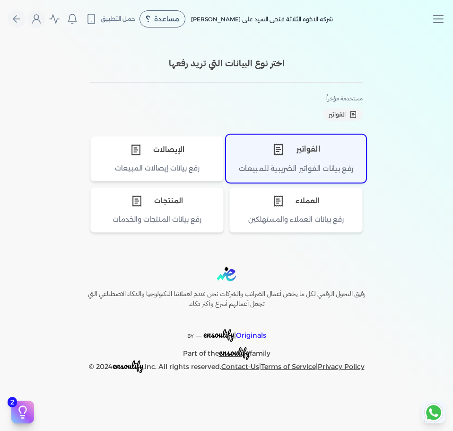 The height and width of the screenshot is (431, 453). Describe the element at coordinates (110, 19) in the screenshot. I see `button: حمل التطبيق` at that location.